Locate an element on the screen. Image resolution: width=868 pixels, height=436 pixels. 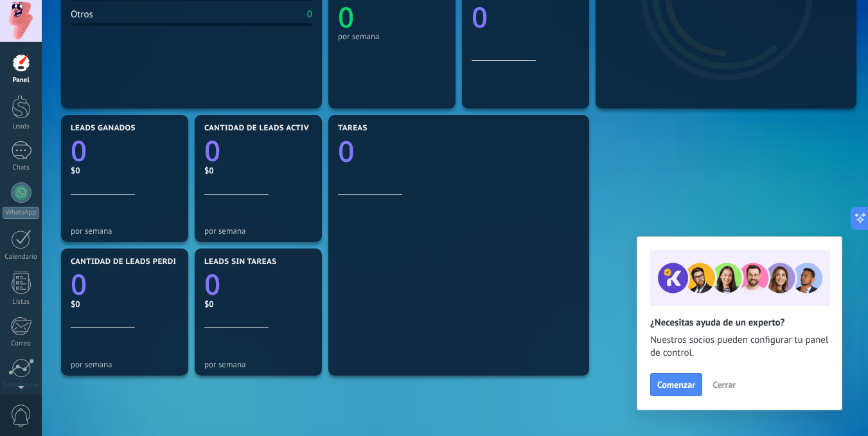
span: Nuestros socios pueden configurar tu panel de control. is located at coordinates (739, 346).